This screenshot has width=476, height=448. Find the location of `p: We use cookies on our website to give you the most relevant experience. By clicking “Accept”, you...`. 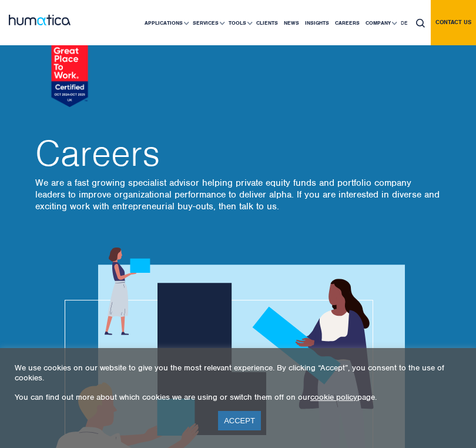

p: We use cookies on our website to give you the most relevant experience. By clicking “Accept”, you... is located at coordinates (238, 373).